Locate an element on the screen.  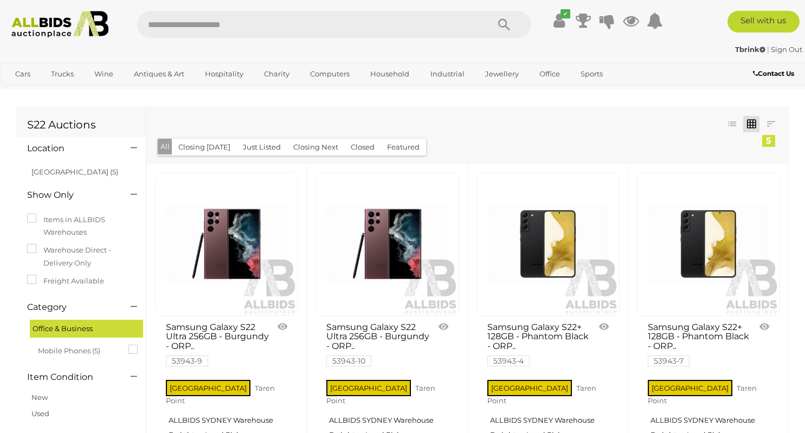
a: Sign Out is located at coordinates (787, 49).